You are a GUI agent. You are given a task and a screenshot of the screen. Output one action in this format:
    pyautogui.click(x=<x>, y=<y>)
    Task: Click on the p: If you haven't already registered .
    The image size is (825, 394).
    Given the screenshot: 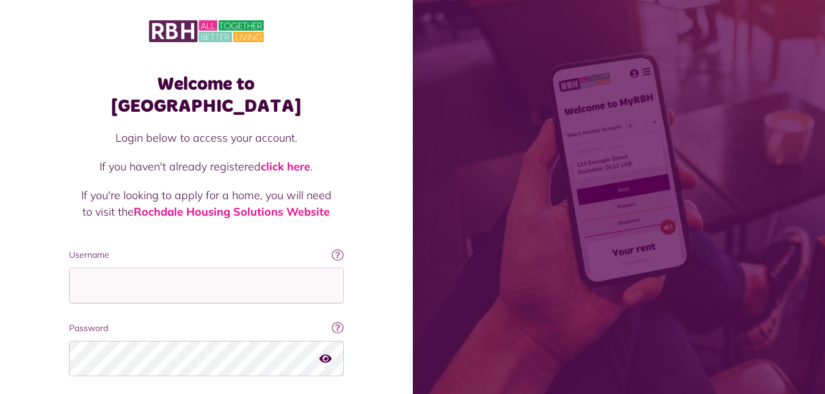 What is the action you would take?
    pyautogui.click(x=206, y=166)
    